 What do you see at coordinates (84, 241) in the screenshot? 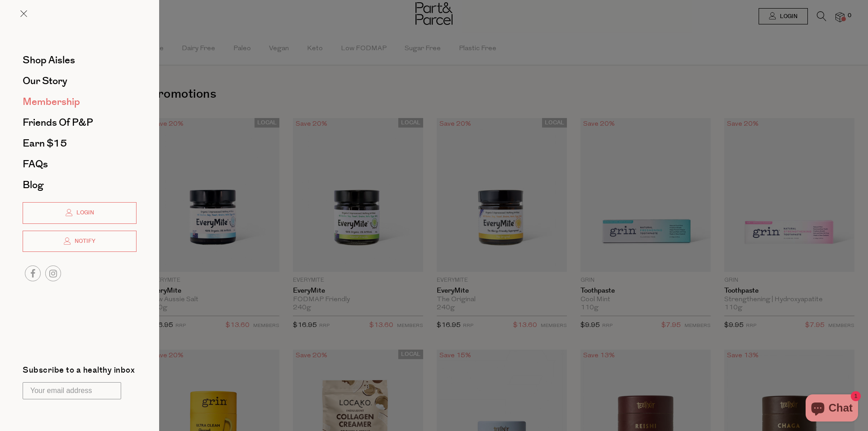
I see `span: Notify` at bounding box center [84, 241].